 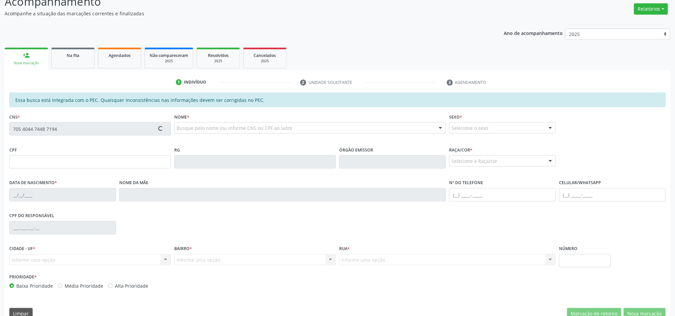 What do you see at coordinates (132, 286) in the screenshot?
I see `label: Alta Prioridade` at bounding box center [132, 286].